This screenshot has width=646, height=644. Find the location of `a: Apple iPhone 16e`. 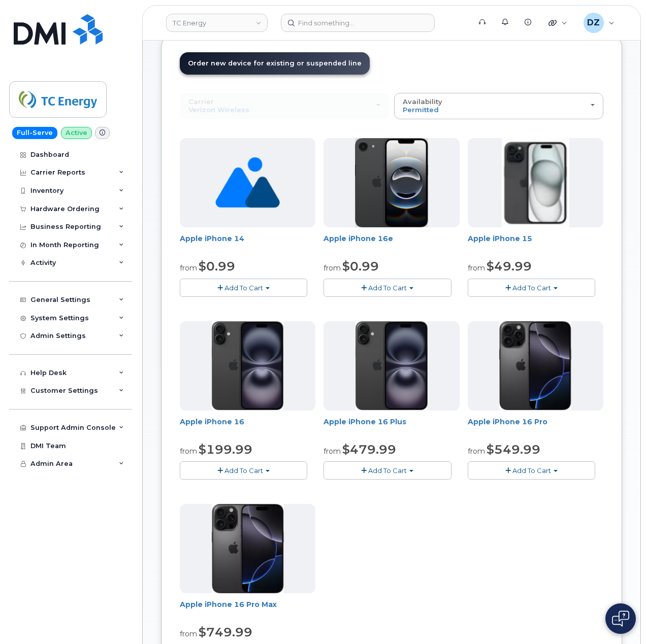

a: Apple iPhone 16e is located at coordinates (358, 238).